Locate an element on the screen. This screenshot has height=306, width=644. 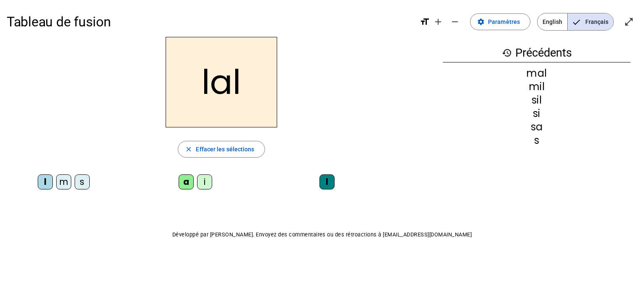
span: Effacer les sélections is located at coordinates (225, 149).